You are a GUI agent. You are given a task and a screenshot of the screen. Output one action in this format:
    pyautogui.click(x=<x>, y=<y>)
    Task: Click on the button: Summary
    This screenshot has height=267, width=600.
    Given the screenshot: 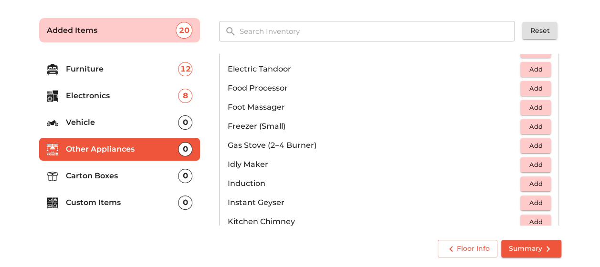 What is the action you would take?
    pyautogui.click(x=531, y=249)
    